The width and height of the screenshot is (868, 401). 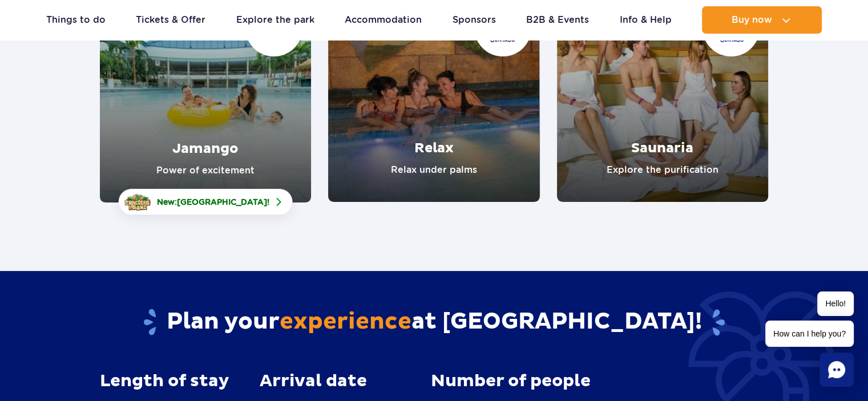 I want to click on span: Length of stay, so click(x=165, y=381).